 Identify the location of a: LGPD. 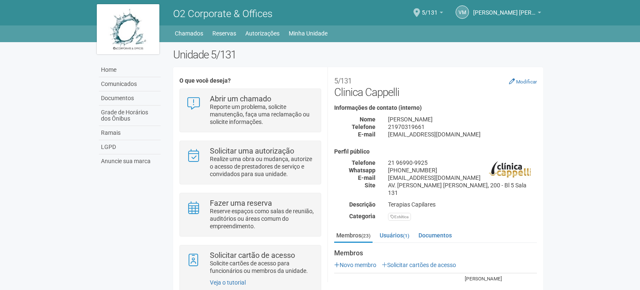
(130, 147).